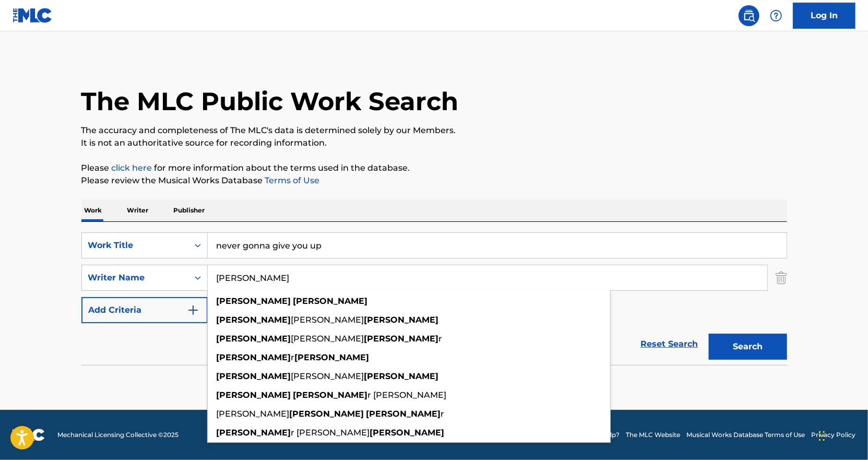  I want to click on a: click here, so click(132, 167).